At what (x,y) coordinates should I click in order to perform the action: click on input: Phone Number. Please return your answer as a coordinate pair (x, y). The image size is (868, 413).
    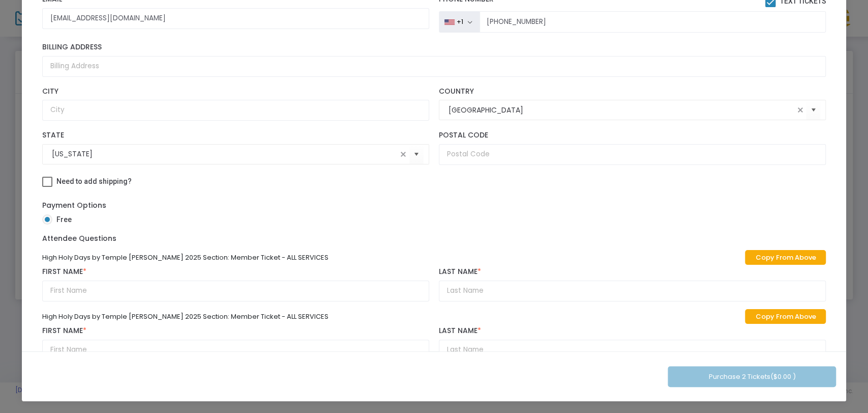
    Looking at the image, I should click on (653, 22).